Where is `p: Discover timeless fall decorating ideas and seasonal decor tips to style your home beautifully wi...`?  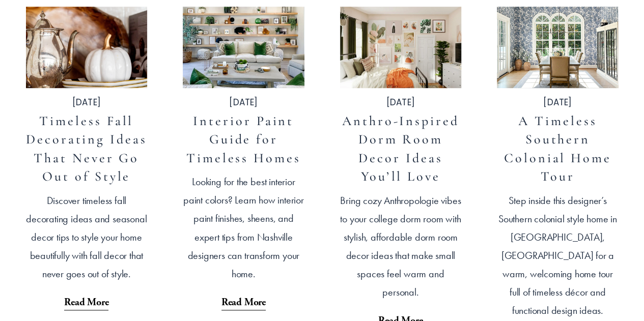
p: Discover timeless fall decorating ideas and seasonal decor tips to style your home beautifully wi... is located at coordinates (86, 237).